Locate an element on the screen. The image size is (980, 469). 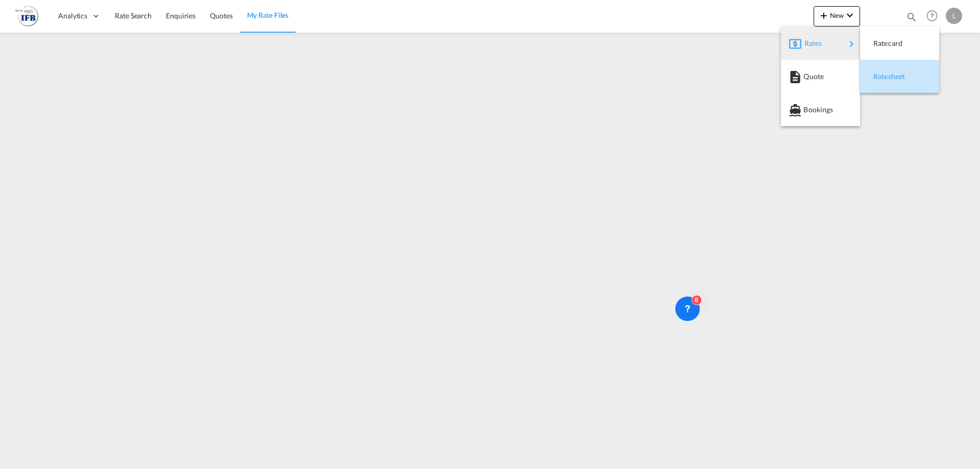
div: Bookings is located at coordinates (820, 110).